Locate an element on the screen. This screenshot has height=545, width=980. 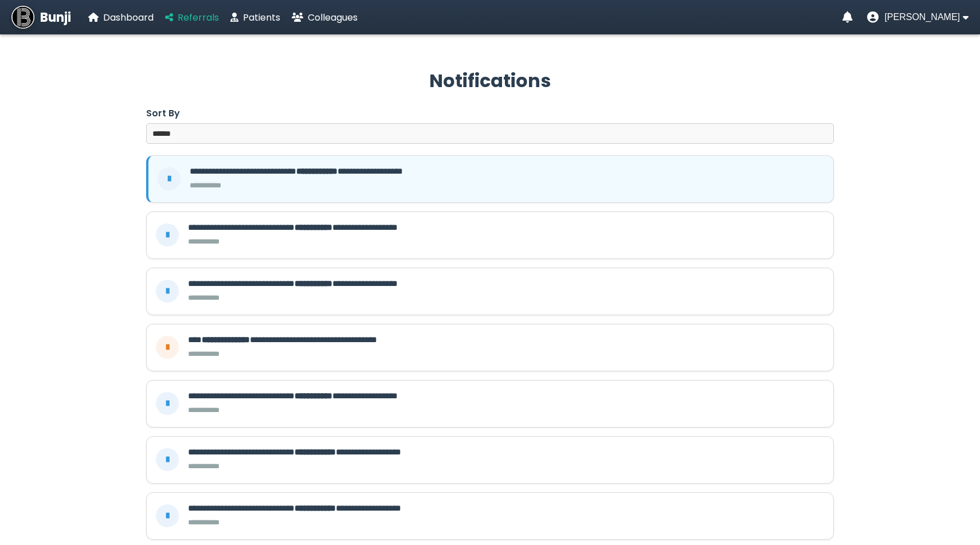
a: Notifications is located at coordinates (848, 17).